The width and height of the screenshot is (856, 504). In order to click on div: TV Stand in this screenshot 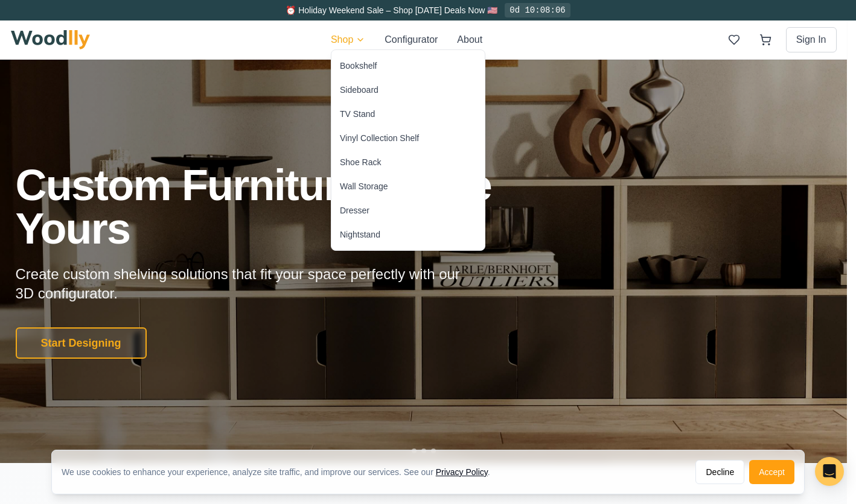, I will do `click(357, 114)`.